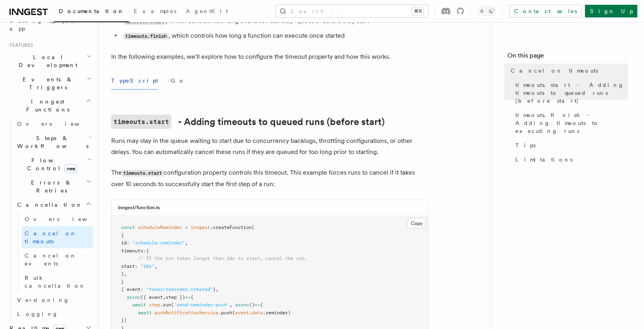  Describe the element at coordinates (51, 142) in the screenshot. I see `span: Steps & Workflows` at that location.